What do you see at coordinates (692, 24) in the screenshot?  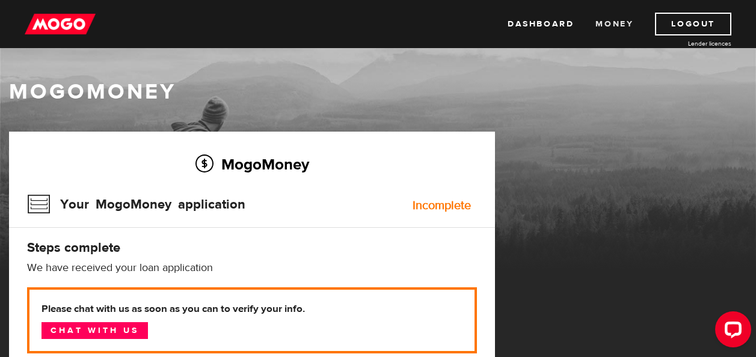 I see `a: Logout` at bounding box center [692, 24].